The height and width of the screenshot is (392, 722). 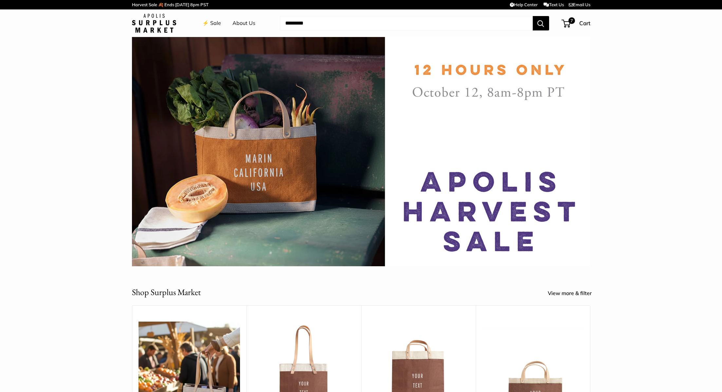 What do you see at coordinates (577, 23) in the screenshot?
I see `a: 7 Cart` at bounding box center [577, 23].